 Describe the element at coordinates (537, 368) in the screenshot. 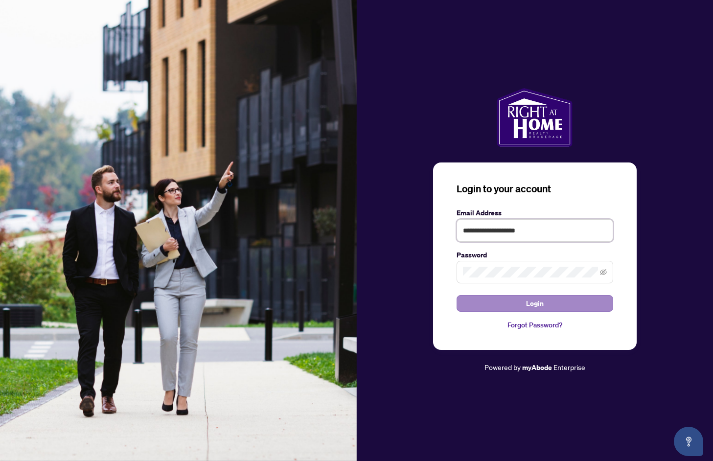

I see `a: myAbode` at that location.